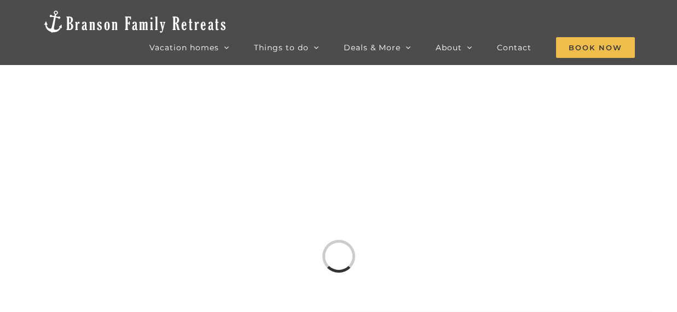  What do you see at coordinates (281, 48) in the screenshot?
I see `span: Things to do` at bounding box center [281, 48].